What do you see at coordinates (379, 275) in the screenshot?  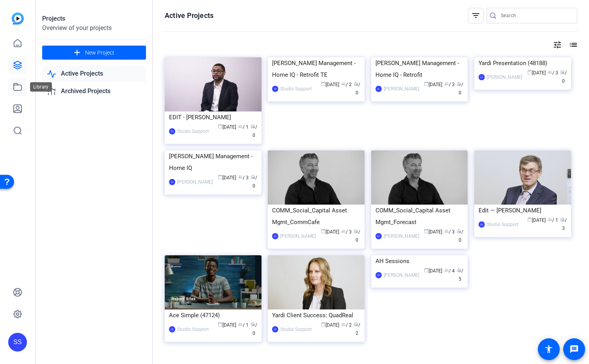 I see `div: AH` at bounding box center [379, 275].